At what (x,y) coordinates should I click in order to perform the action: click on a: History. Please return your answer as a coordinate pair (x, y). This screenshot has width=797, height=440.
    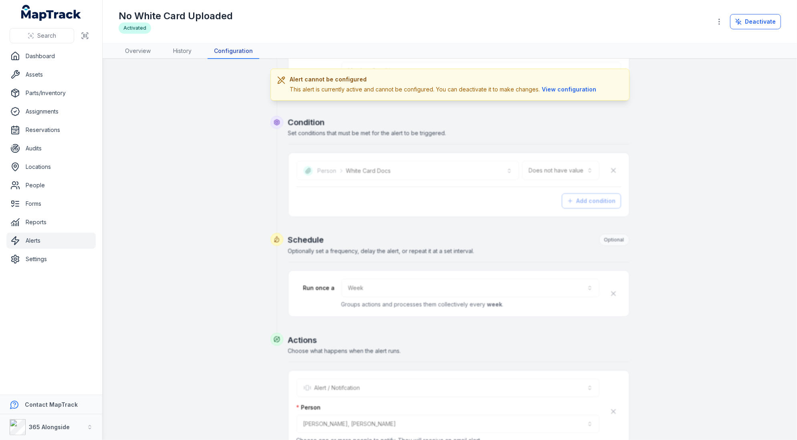
    Looking at the image, I should click on (182, 51).